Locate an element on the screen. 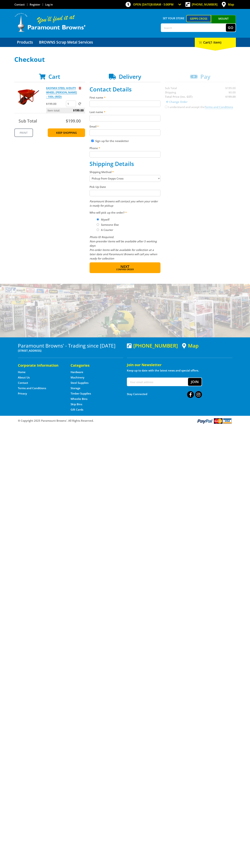 The height and width of the screenshot is (868, 250). input: Search is located at coordinates (193, 28).